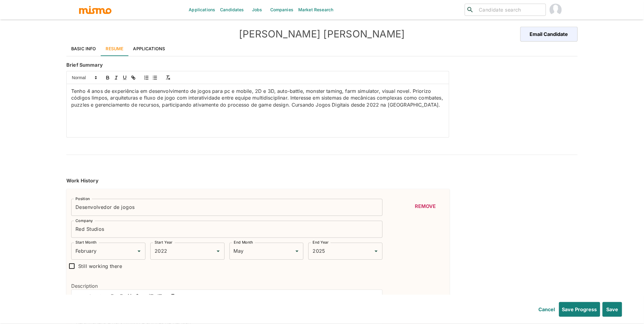 The width and height of the screenshot is (644, 324). What do you see at coordinates (243, 242) in the screenshot?
I see `label: End Month` at bounding box center [243, 242].